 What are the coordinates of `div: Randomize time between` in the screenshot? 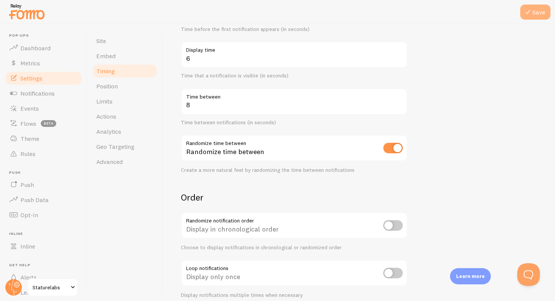 It's located at (294, 148).